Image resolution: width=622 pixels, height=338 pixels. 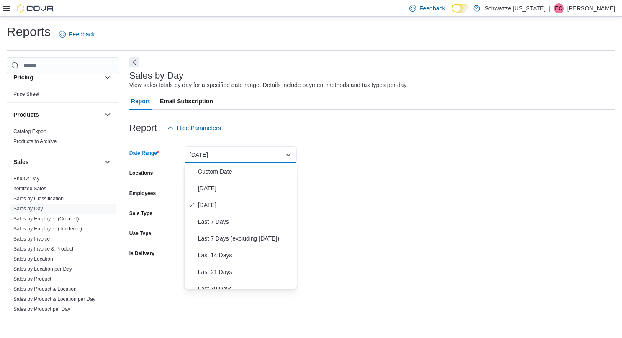 I want to click on a: Sales by Product & Location per Day, so click(x=54, y=300).